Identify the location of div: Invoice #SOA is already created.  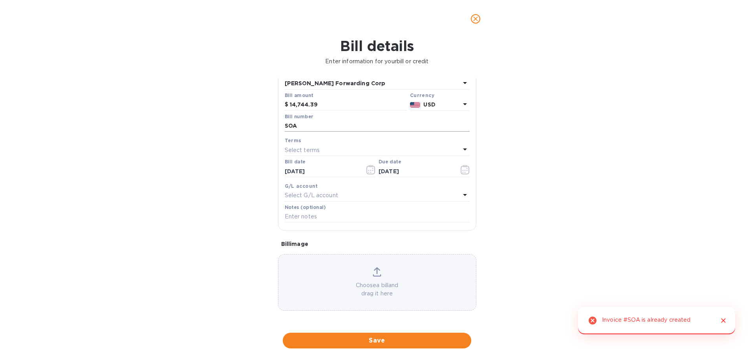
(647, 321).